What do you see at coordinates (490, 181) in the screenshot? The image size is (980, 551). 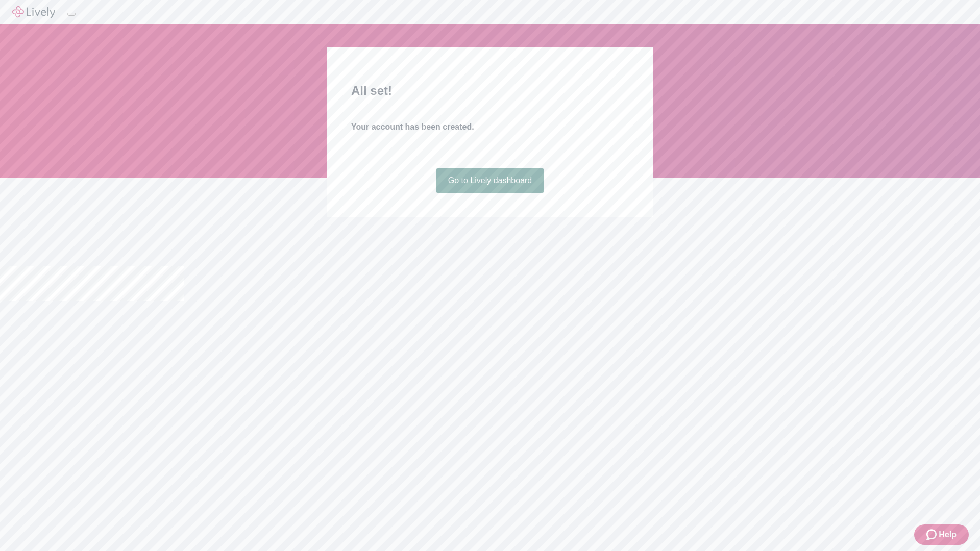 I see `a: Go to Lively dashboard` at bounding box center [490, 181].